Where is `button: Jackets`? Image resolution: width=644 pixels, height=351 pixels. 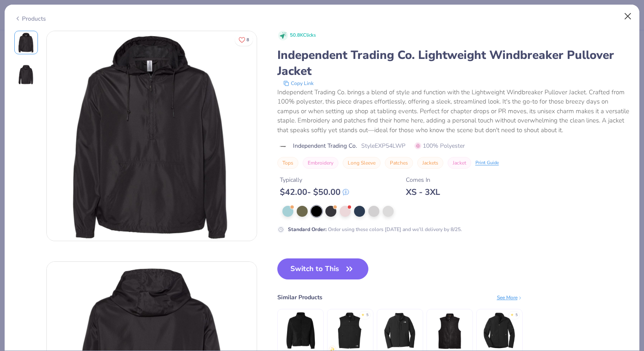
button: Jackets is located at coordinates (430, 163).